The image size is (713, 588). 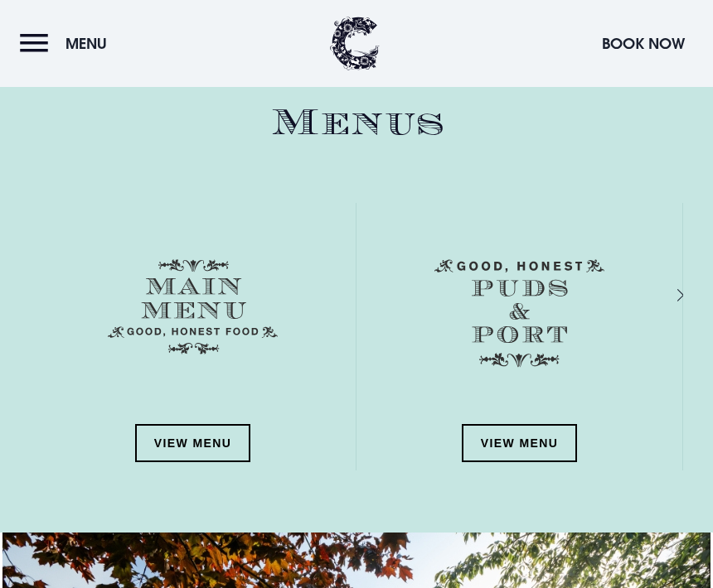 What do you see at coordinates (86, 43) in the screenshot?
I see `span: Menu` at bounding box center [86, 43].